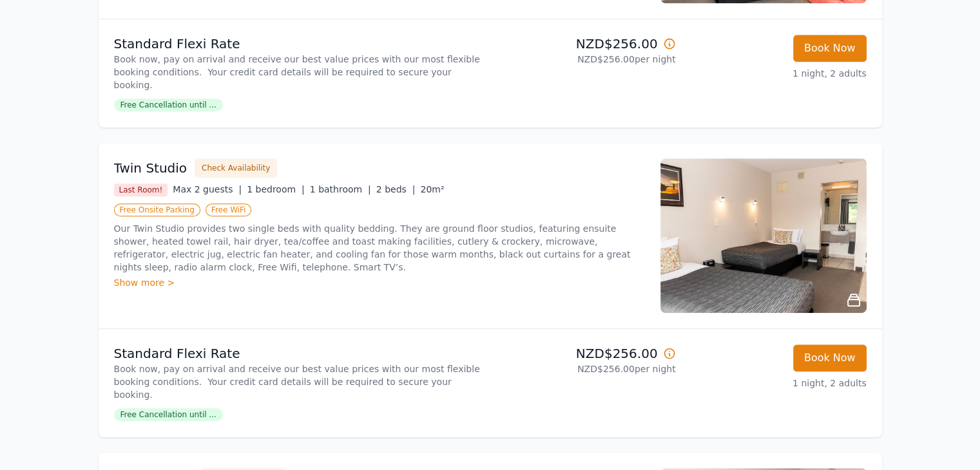 The height and width of the screenshot is (470, 980). I want to click on span: Free WiFi, so click(229, 210).